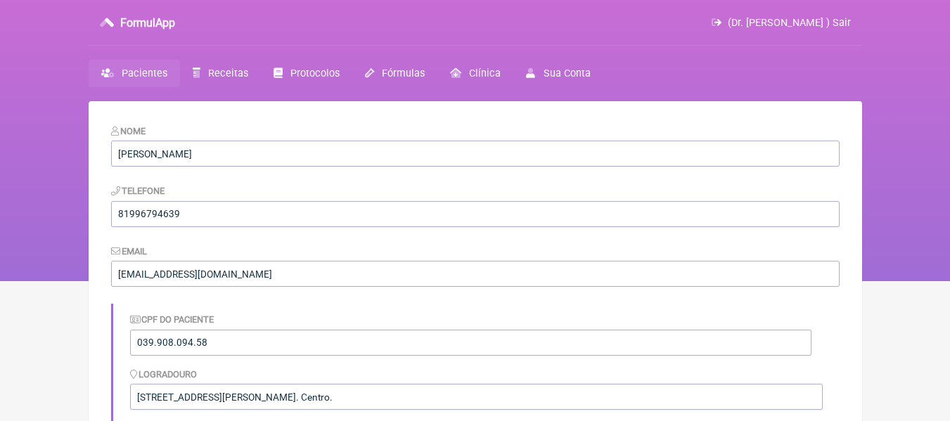 This screenshot has height=421, width=950. I want to click on a: Pacientes, so click(134, 73).